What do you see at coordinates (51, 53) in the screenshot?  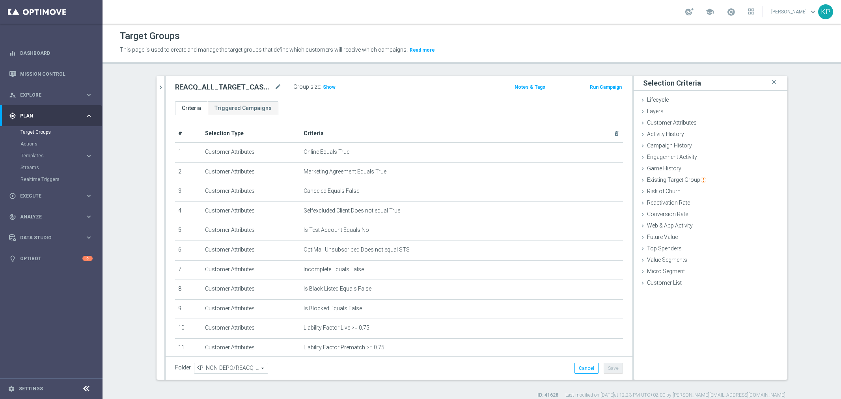 I see `div: Dashboard` at bounding box center [51, 53].